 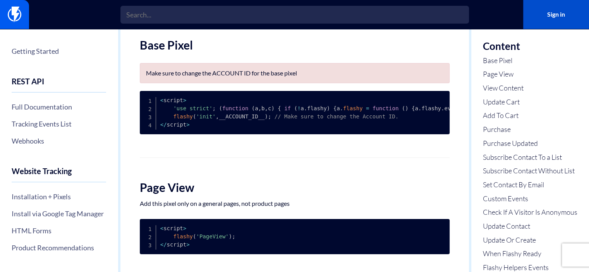 I want to click on a: Getting Started, so click(x=59, y=51).